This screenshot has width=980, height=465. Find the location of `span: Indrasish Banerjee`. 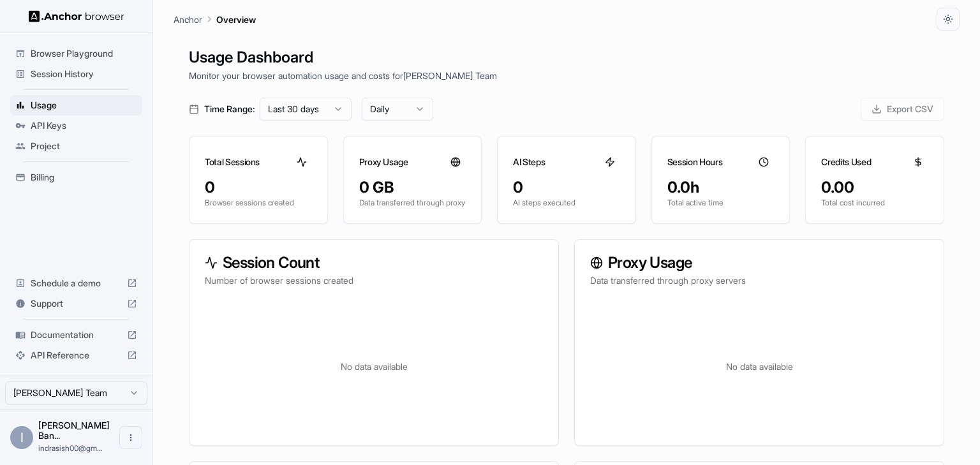

span: Indrasish Banerjee is located at coordinates (74, 429).